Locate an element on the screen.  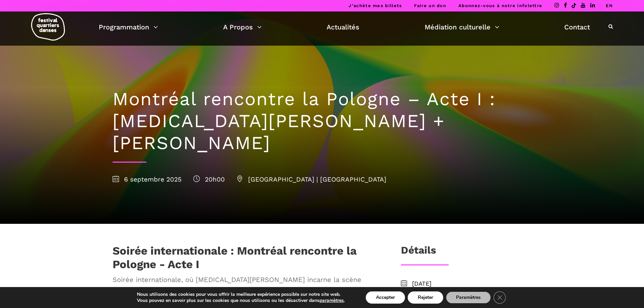
a: EN is located at coordinates (609, 5).